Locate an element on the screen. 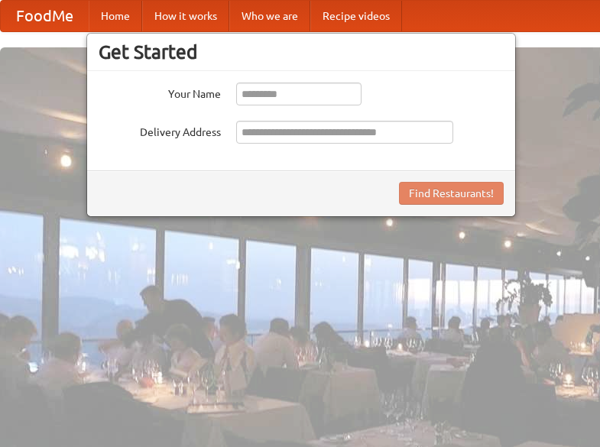  label: Delivery Address is located at coordinates (160, 130).